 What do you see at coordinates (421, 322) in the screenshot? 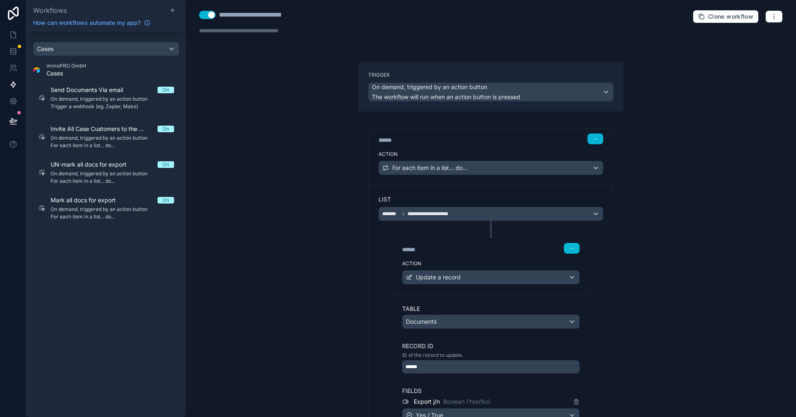
I see `span: Documents` at bounding box center [421, 322].